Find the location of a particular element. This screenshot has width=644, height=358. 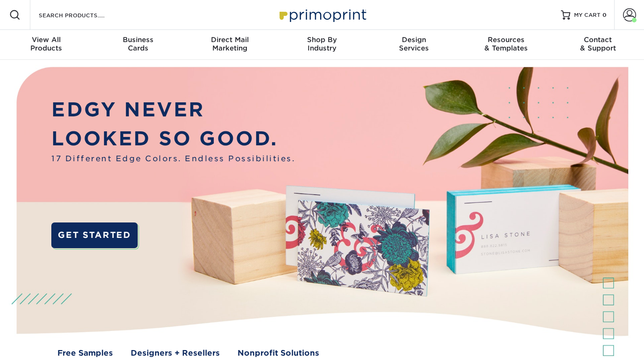

div: & Support is located at coordinates (598, 44).